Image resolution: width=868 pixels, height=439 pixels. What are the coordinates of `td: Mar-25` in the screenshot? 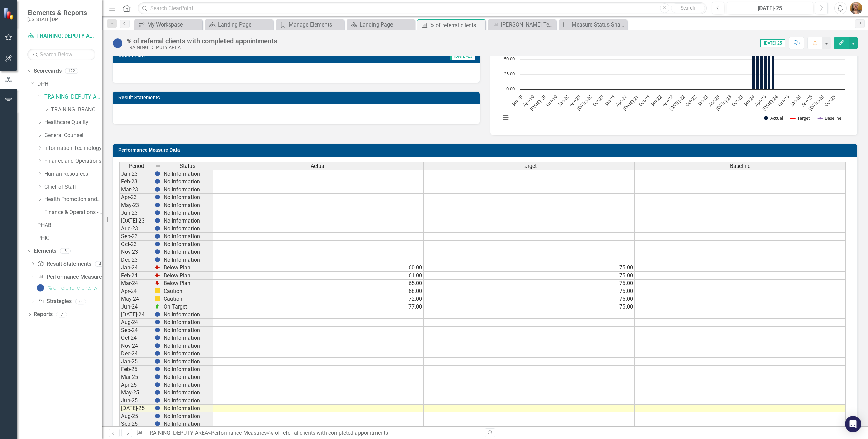 It's located at (136, 377).